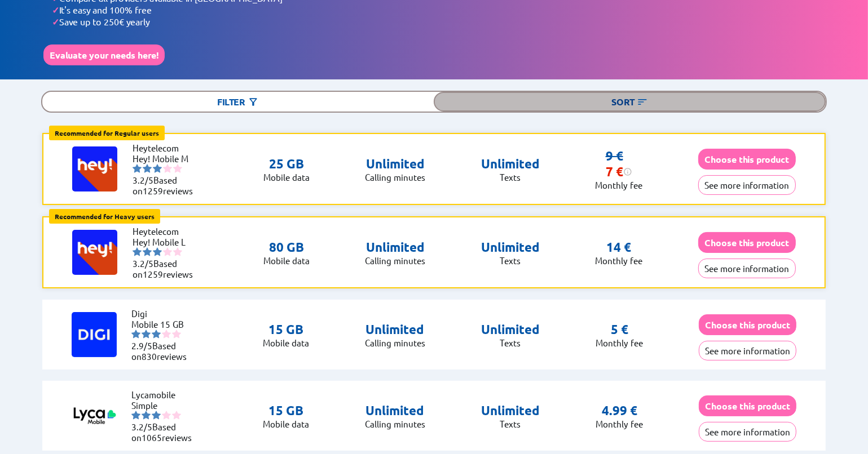  Describe the element at coordinates (95, 253) in the screenshot. I see `img: Logo of Heytelecom` at that location.